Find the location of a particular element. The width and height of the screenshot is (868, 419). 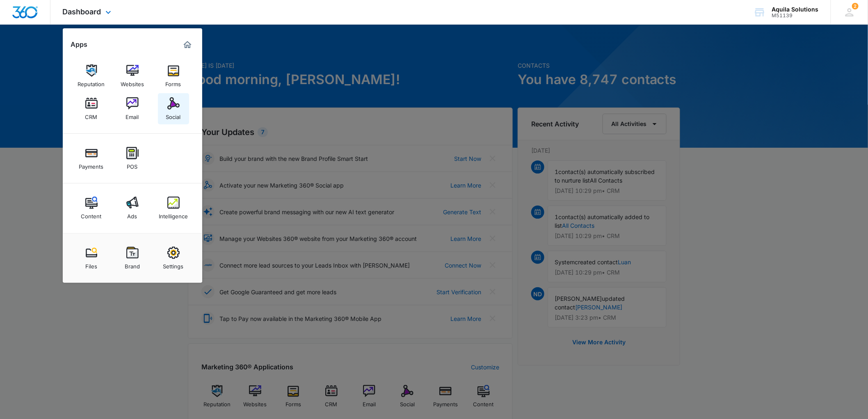

a: POS is located at coordinates (133, 158).